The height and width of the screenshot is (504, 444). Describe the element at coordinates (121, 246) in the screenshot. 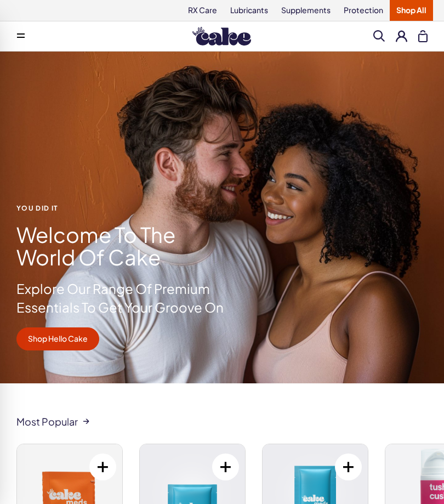

I see `h1: Welcome to the World of Cake` at that location.